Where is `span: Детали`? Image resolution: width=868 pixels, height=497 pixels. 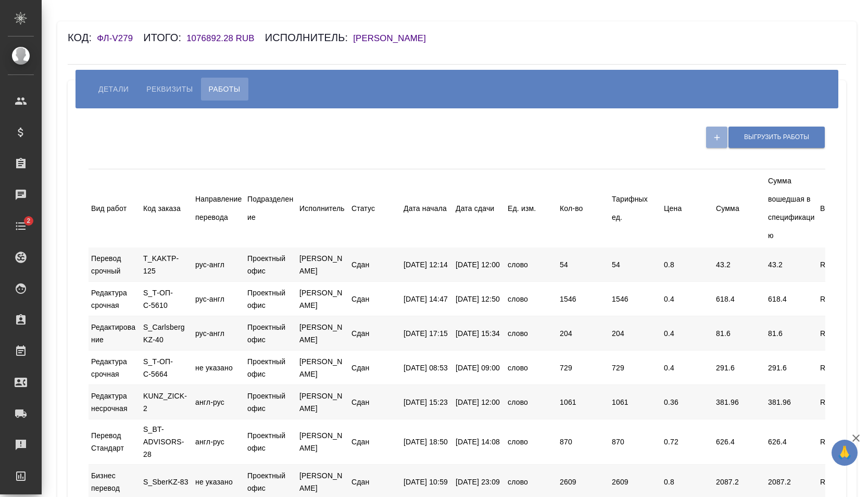 span: Детали is located at coordinates (114, 89).